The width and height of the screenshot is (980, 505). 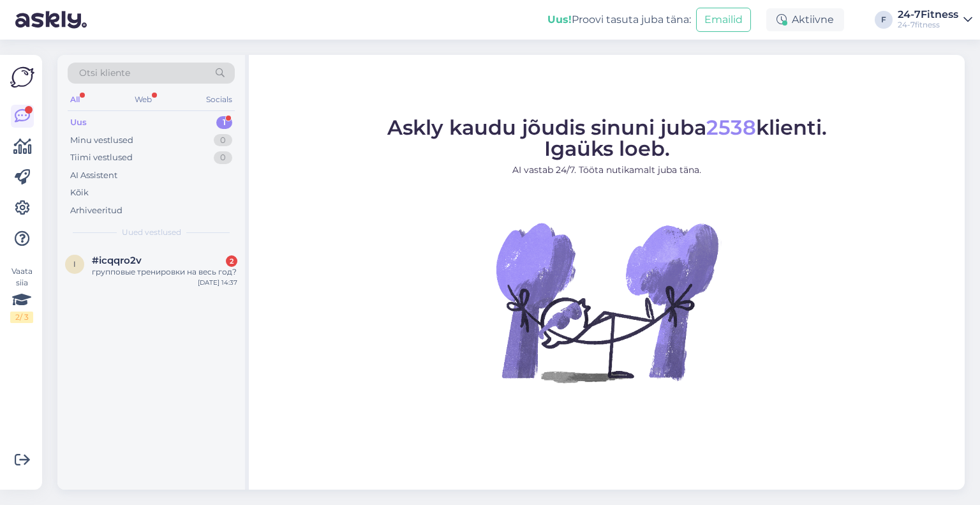 I want to click on div: Aktiivne, so click(x=805, y=20).